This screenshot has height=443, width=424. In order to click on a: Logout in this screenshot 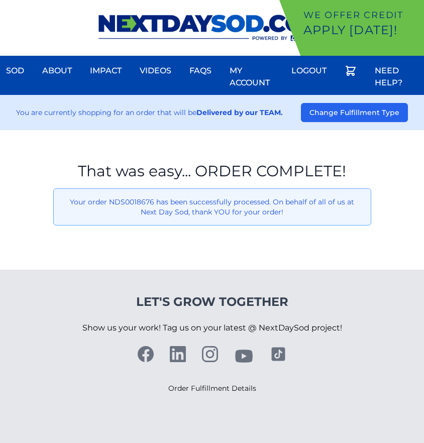, I will do `click(309, 71)`.